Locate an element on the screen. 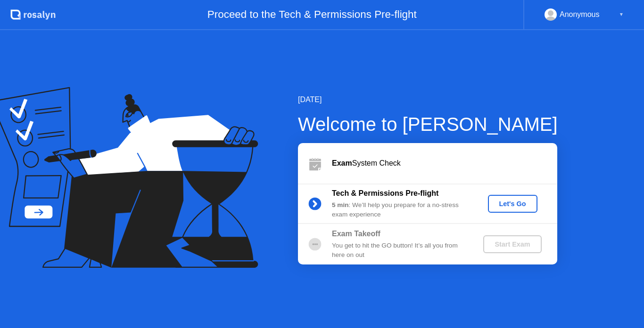  b: 5 min is located at coordinates (340, 205).